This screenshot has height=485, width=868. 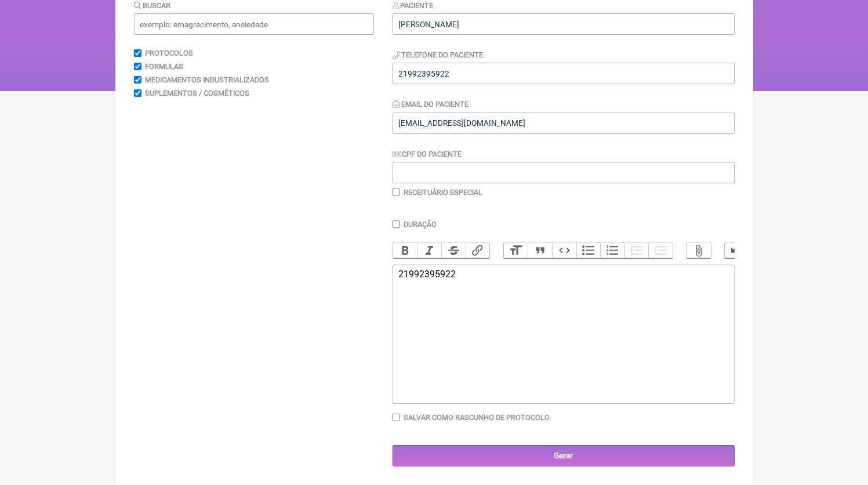 What do you see at coordinates (413, 5) in the screenshot?
I see `label: Paciente` at bounding box center [413, 5].